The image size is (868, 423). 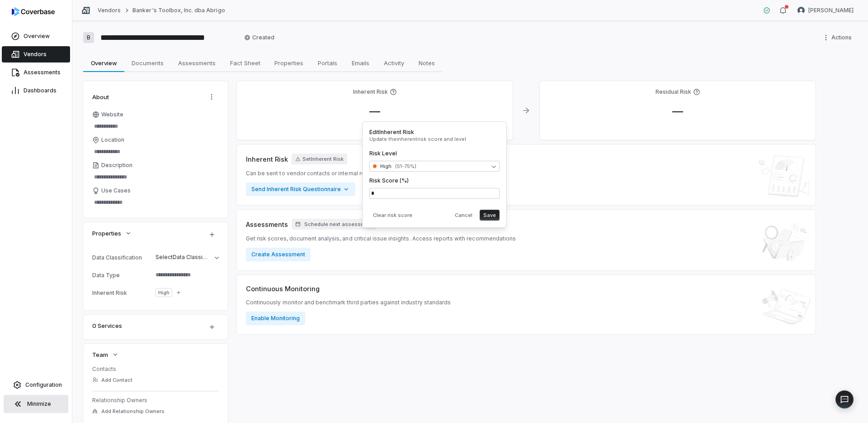 What do you see at coordinates (147, 63) in the screenshot?
I see `span: Documents` at bounding box center [147, 63].